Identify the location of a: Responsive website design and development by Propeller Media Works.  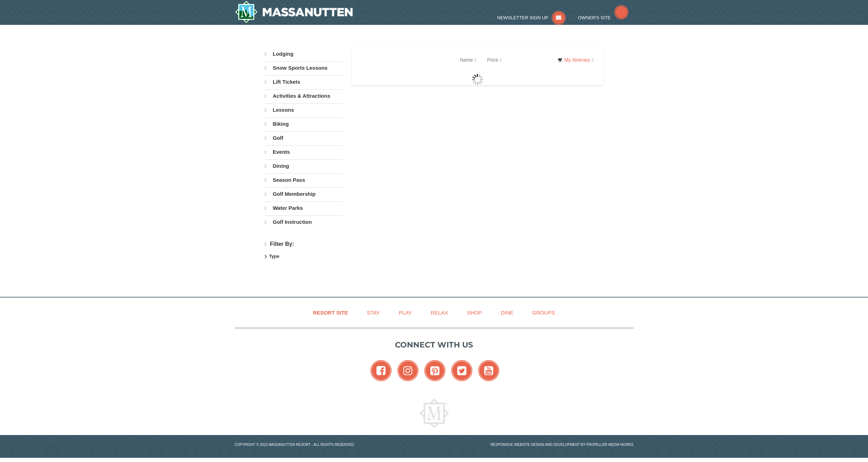
(561, 444).